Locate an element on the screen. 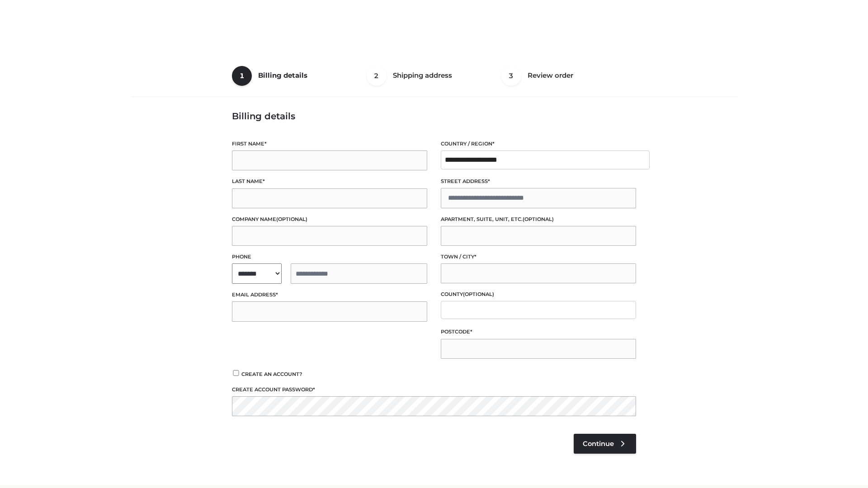 This screenshot has width=868, height=488. label: Apartment, suite, unit, etc. is located at coordinates (539, 219).